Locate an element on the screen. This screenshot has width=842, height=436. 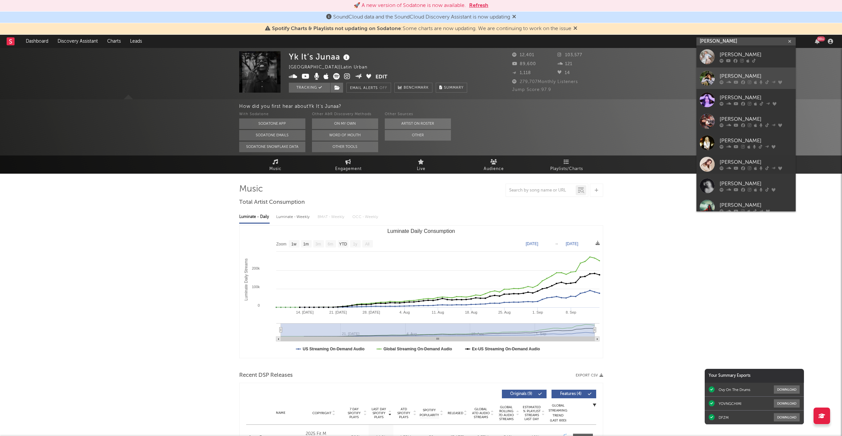
span: 7 Day Spotify Plays is located at coordinates (354, 413).